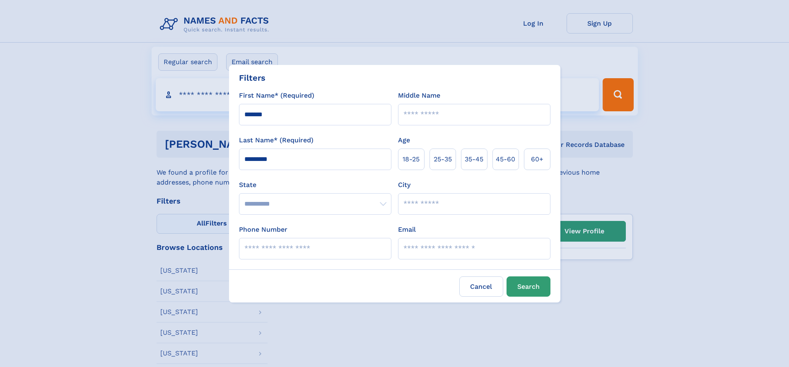 The width and height of the screenshot is (789, 367). What do you see at coordinates (505, 160) in the screenshot?
I see `span: 45‑60` at bounding box center [505, 160].